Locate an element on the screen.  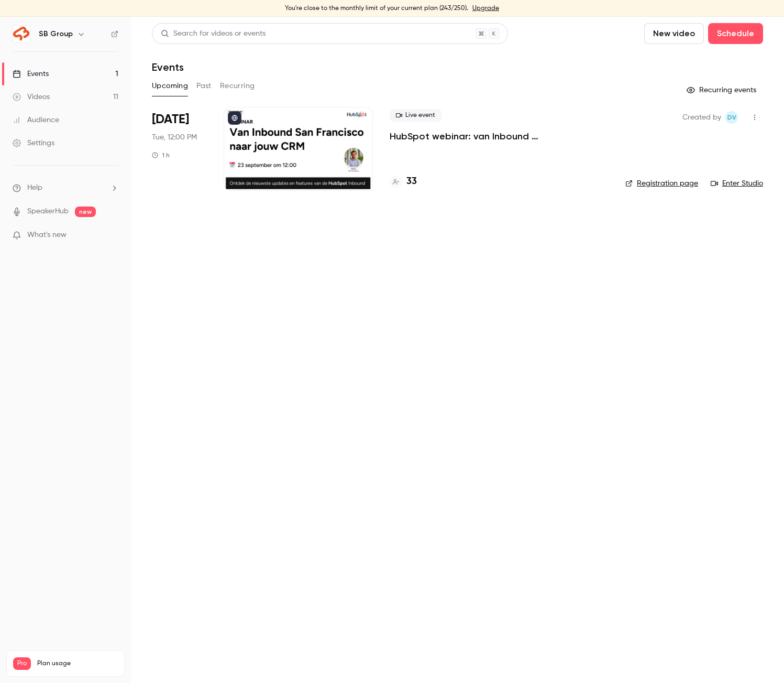
div: Sep 23 Tue, 12:00 PM (Europe/Amsterdam) is located at coordinates (179, 149).